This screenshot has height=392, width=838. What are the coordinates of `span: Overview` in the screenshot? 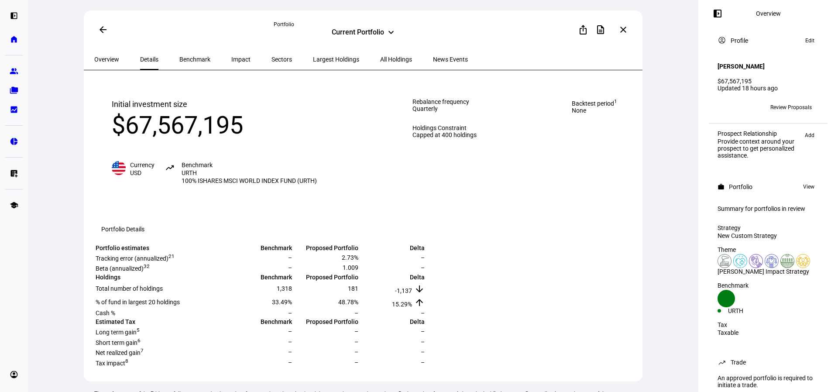 It's located at (106, 59).